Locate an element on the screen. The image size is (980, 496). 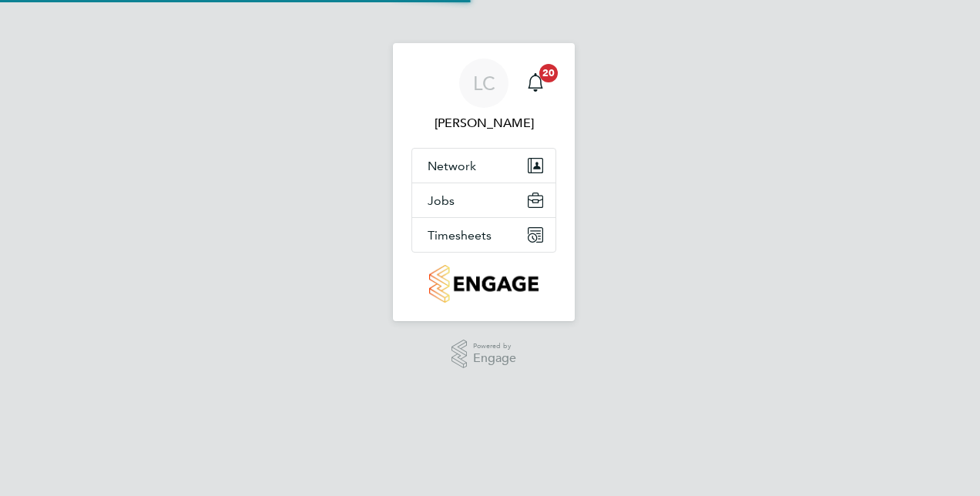
span: Powered by is located at coordinates (495, 346).